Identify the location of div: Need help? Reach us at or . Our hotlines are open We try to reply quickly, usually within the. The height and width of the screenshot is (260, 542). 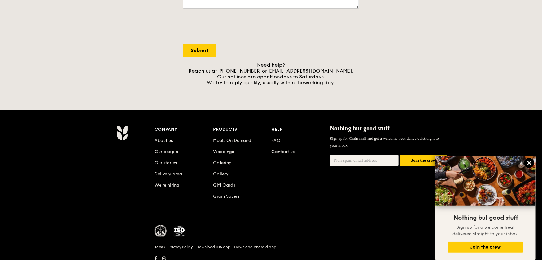
(271, 74).